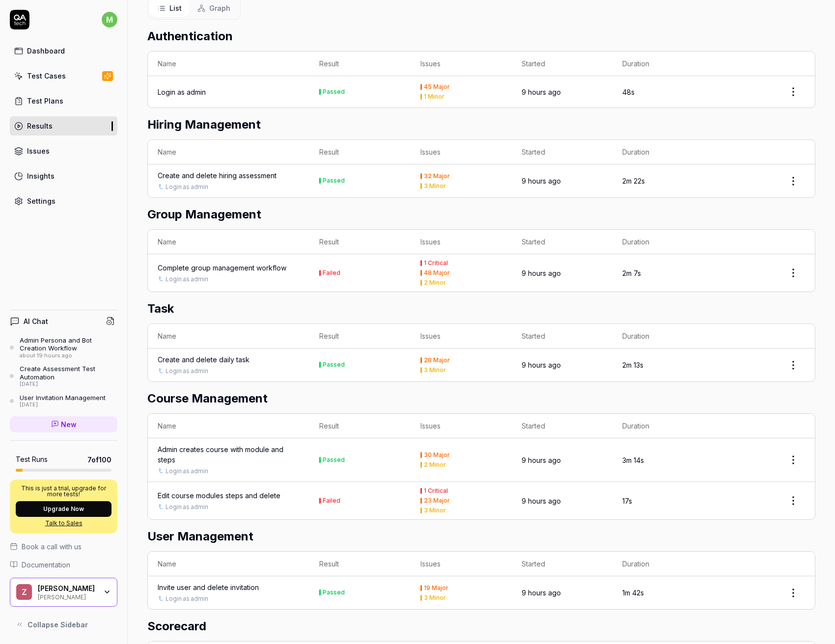 The height and width of the screenshot is (644, 835). What do you see at coordinates (228, 454) in the screenshot?
I see `a: Admin creates course with module and steps` at bounding box center [228, 454].